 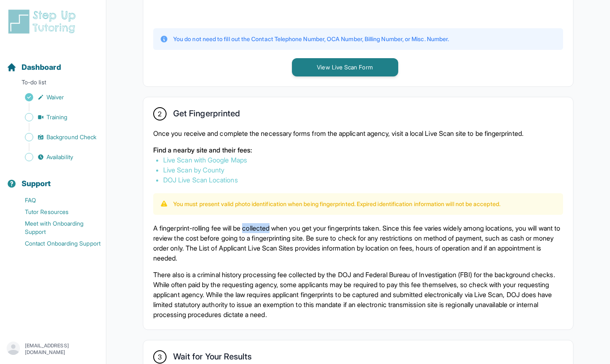 I want to click on a: Training, so click(x=56, y=117).